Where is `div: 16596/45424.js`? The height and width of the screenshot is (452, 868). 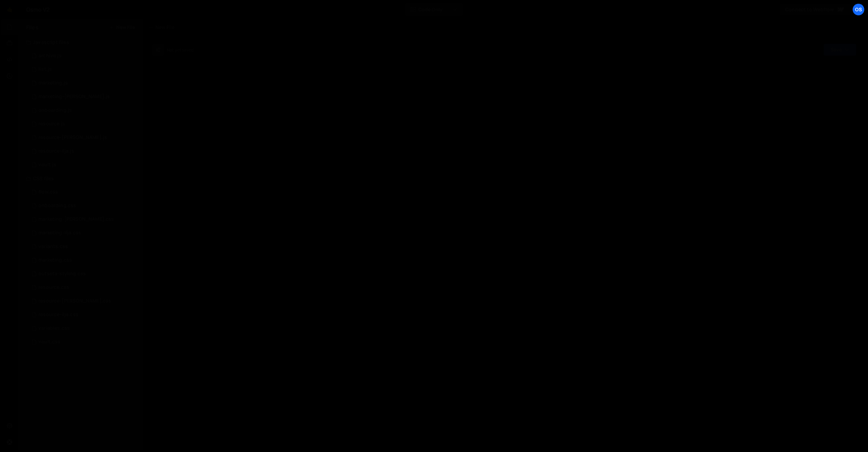 div: 16596/45424.js is located at coordinates (84, 97).